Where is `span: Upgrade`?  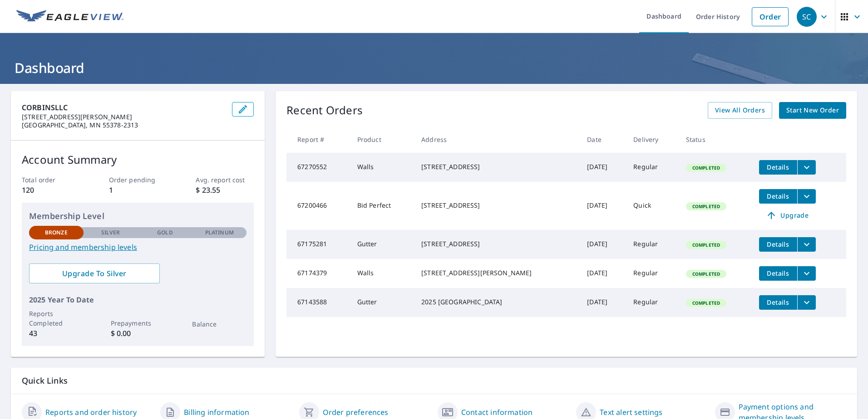 span: Upgrade is located at coordinates (787, 216).